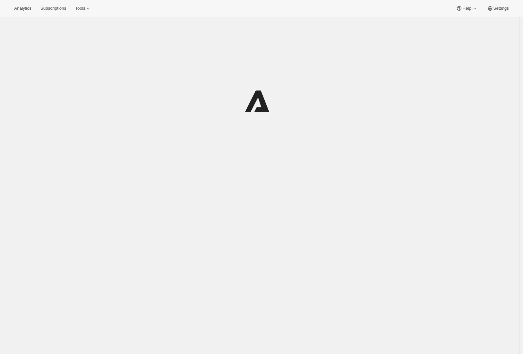 The height and width of the screenshot is (354, 523). What do you see at coordinates (501, 8) in the screenshot?
I see `span: Settings` at bounding box center [501, 8].